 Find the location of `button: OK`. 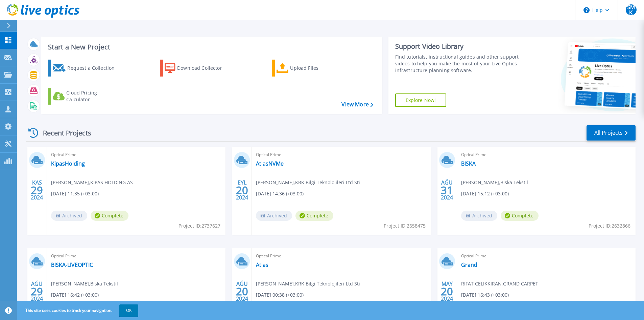

button: OK is located at coordinates (129, 310).